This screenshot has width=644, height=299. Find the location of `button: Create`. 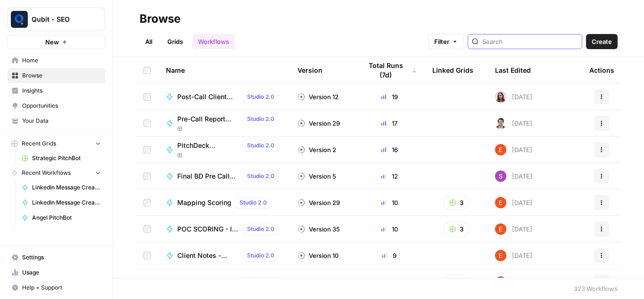

button: Create is located at coordinates (602, 42).